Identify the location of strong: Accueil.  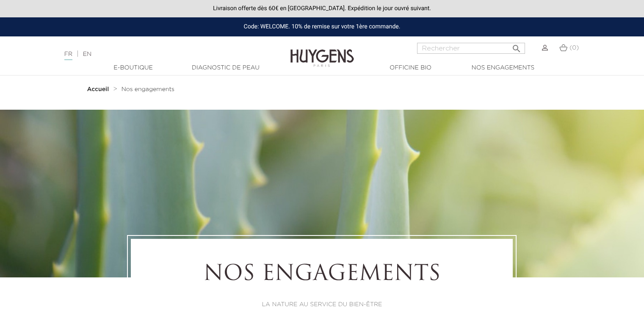
(98, 89).